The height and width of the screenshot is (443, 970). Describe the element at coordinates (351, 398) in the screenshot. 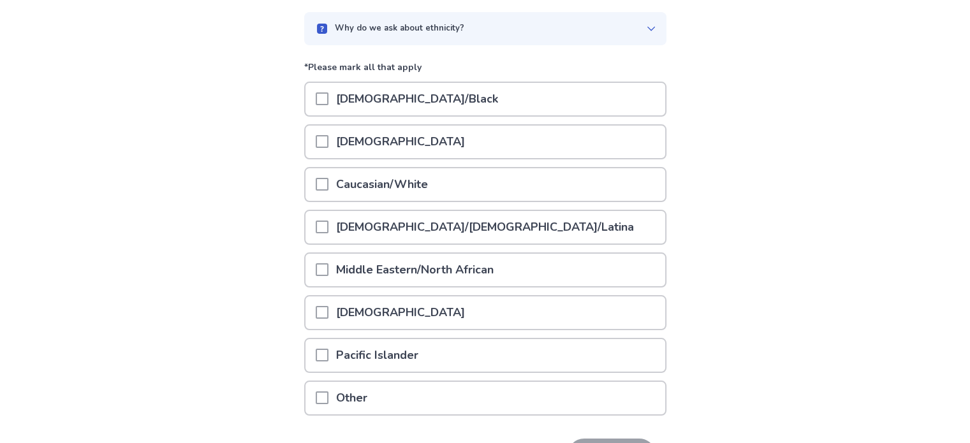

I see `p: Other` at that location.